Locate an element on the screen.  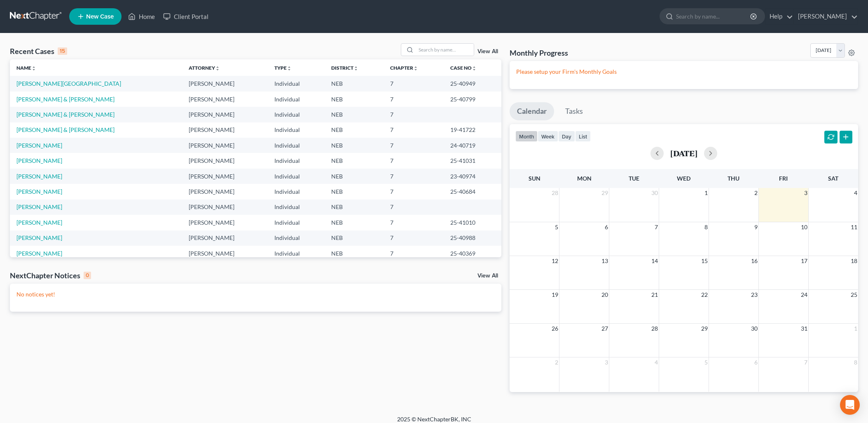
div: 15 is located at coordinates (62, 51).